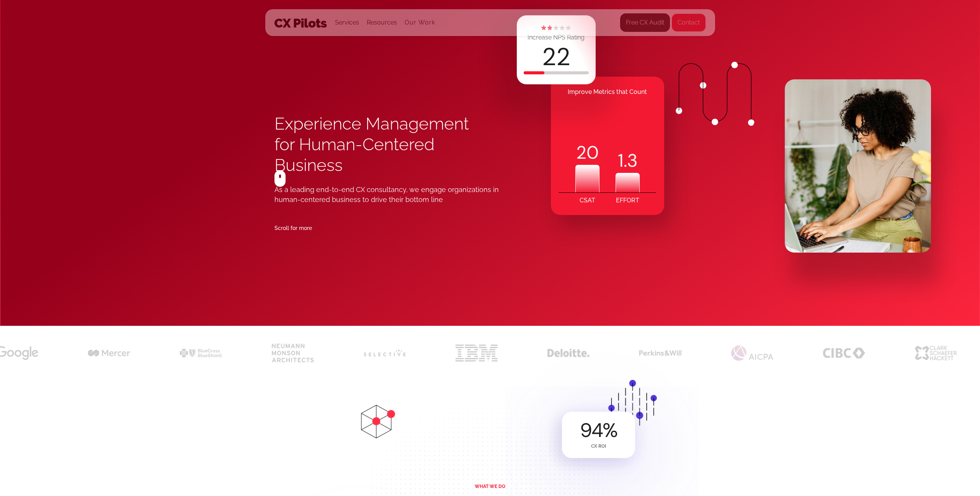  Describe the element at coordinates (477, 352) in the screenshot. I see `img: cx for ibm logo` at that location.